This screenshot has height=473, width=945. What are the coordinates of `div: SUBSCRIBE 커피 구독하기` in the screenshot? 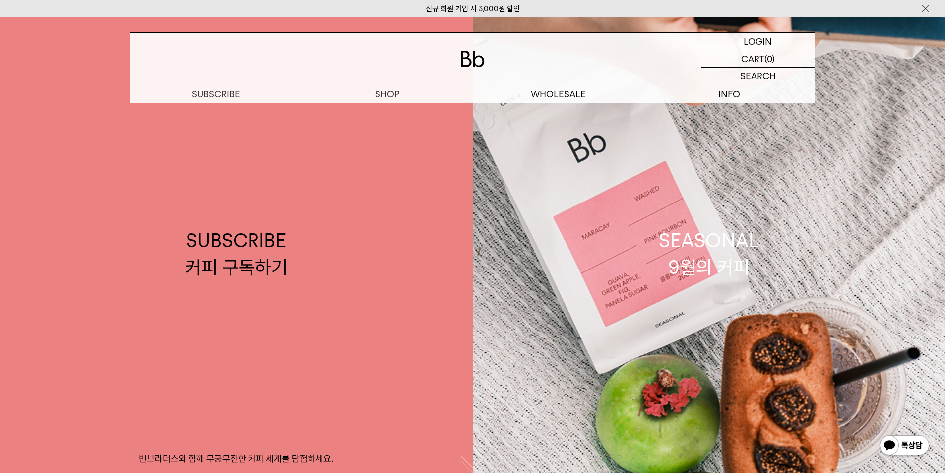 It's located at (236, 254).